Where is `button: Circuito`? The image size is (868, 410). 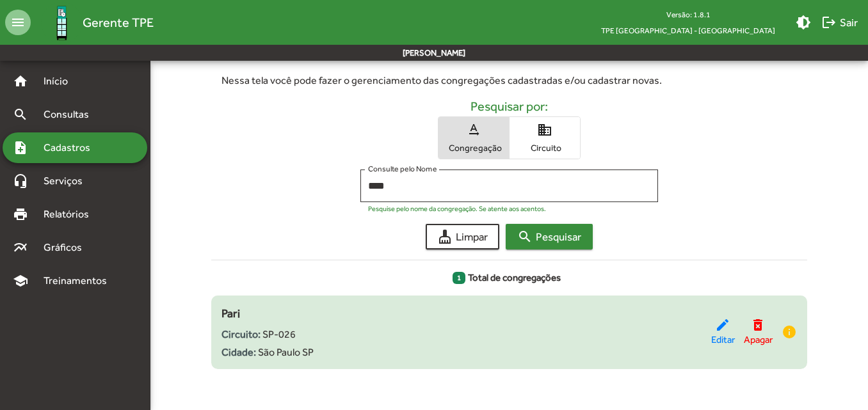
button: Circuito is located at coordinates (545, 138).